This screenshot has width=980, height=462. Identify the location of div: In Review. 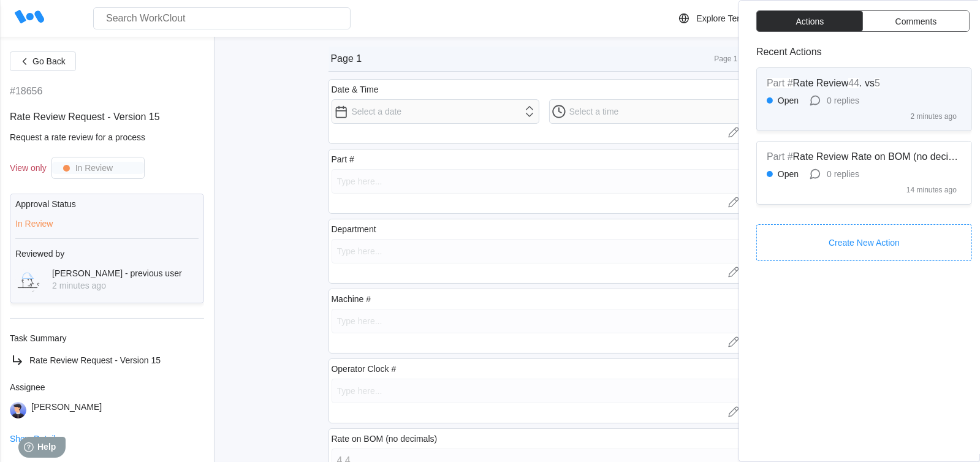
(106, 224).